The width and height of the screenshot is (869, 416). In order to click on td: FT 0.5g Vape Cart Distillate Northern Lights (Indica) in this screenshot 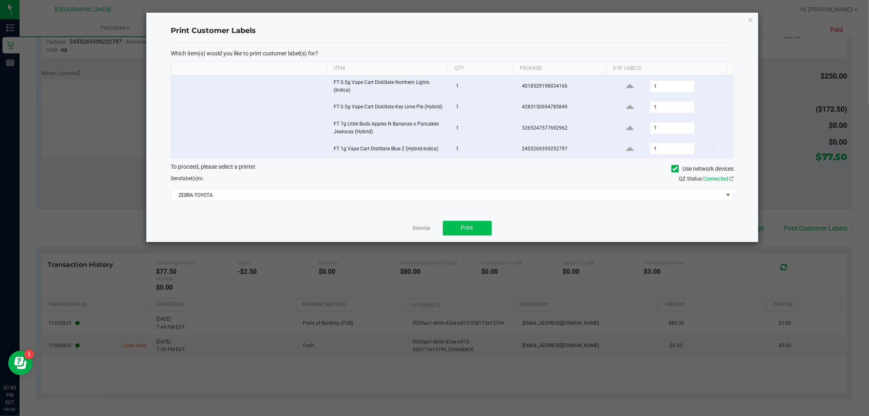, I will do `click(390, 86)`.